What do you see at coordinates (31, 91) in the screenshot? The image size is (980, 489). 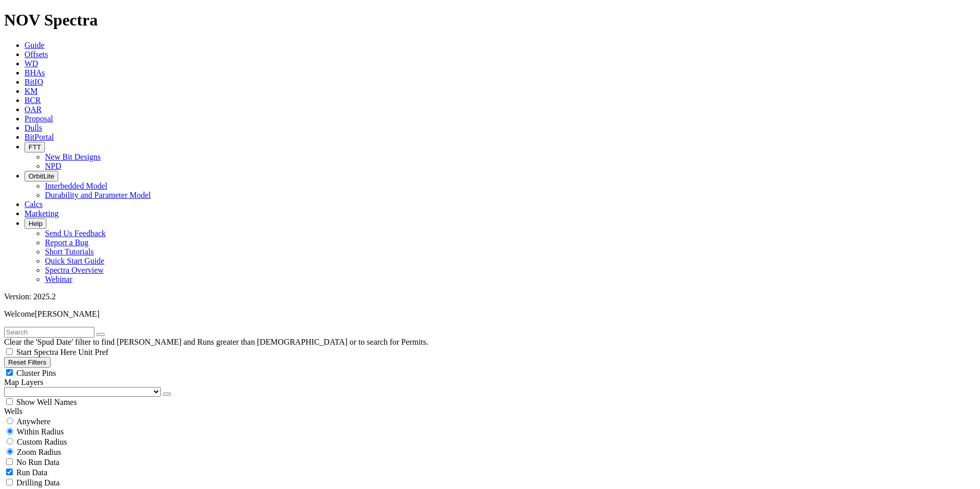 I see `a: KM` at bounding box center [31, 91].